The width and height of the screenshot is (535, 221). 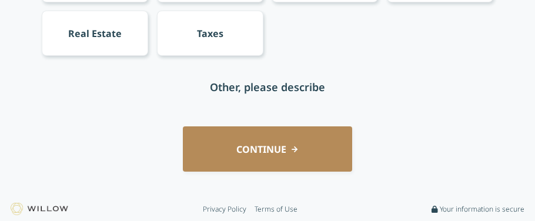 What do you see at coordinates (482, 209) in the screenshot?
I see `span: Your information is secure` at bounding box center [482, 209].